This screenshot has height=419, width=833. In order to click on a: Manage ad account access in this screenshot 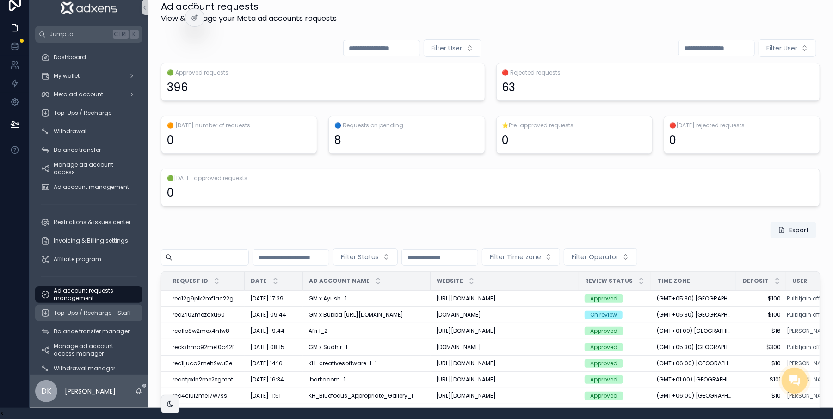, I will do `click(89, 168)`.